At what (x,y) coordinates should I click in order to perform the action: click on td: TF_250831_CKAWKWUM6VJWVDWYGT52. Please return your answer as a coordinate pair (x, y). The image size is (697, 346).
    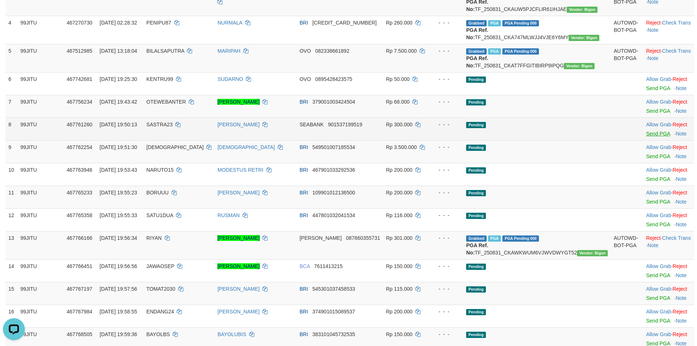
    Looking at the image, I should click on (537, 245).